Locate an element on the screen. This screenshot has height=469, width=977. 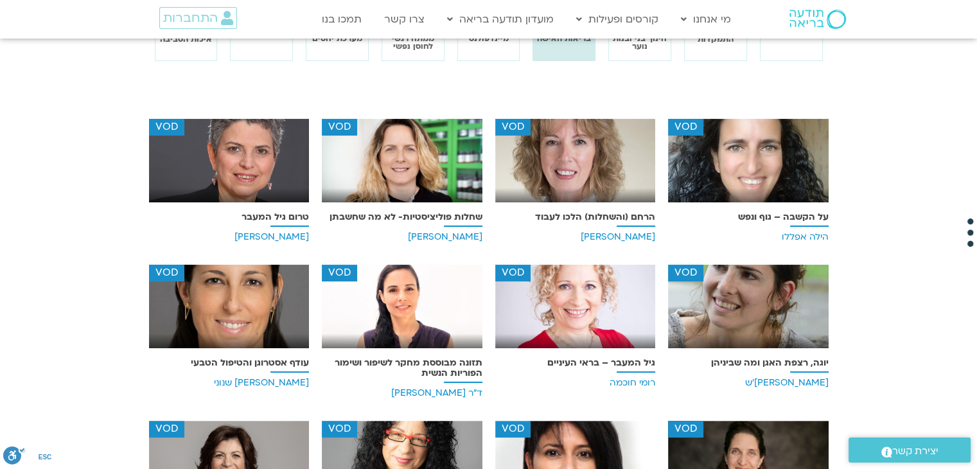
a: קורסים ופעילות is located at coordinates (617, 19).